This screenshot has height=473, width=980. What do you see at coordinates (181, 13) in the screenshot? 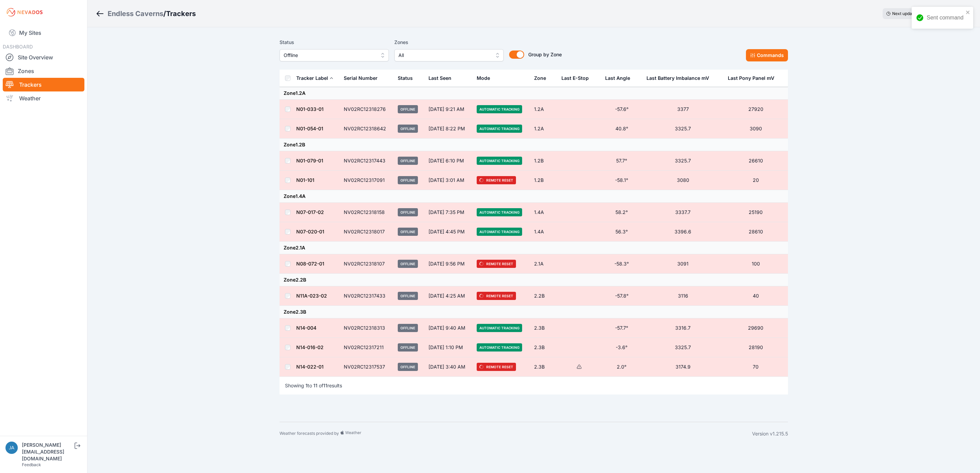
I see `h3: Trackers` at bounding box center [181, 13].